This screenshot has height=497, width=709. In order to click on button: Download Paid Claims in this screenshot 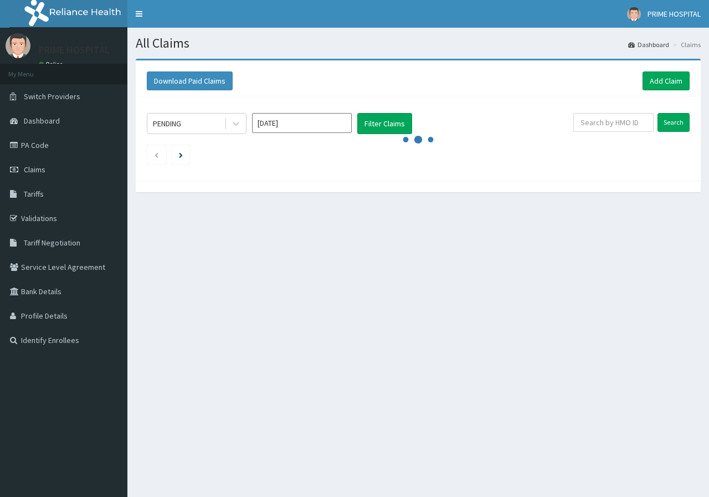, I will do `click(189, 81)`.